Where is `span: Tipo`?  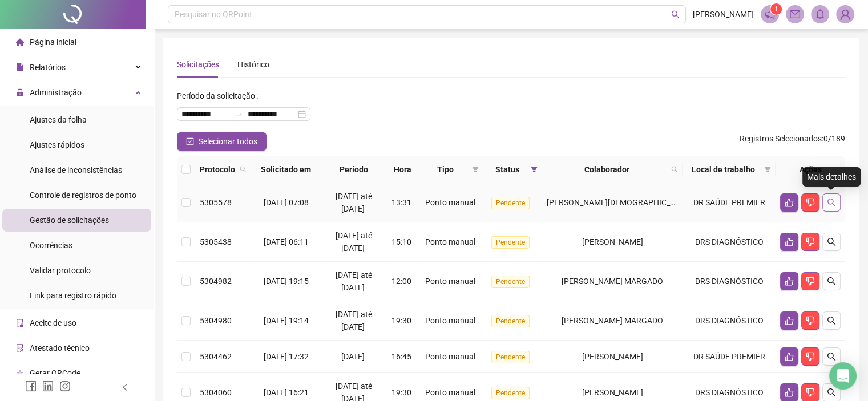
span: Tipo is located at coordinates (445, 170).